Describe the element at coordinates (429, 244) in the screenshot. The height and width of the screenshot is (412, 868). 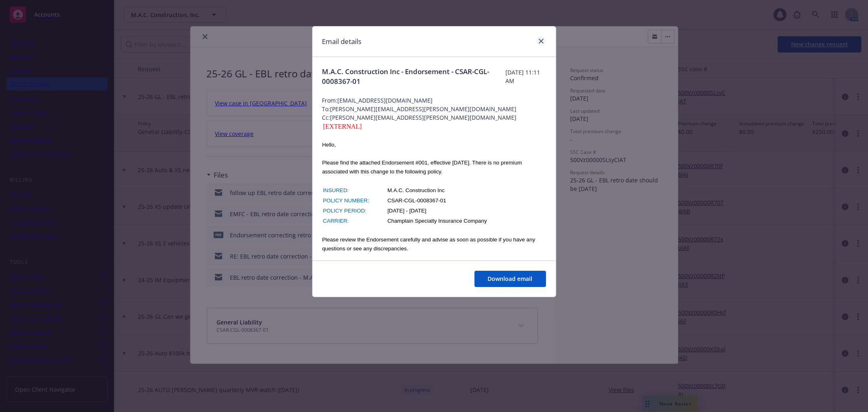
I see `span: Please review the Endorsement carefully and advise as soon as possible if you have any questions ...` at that location.